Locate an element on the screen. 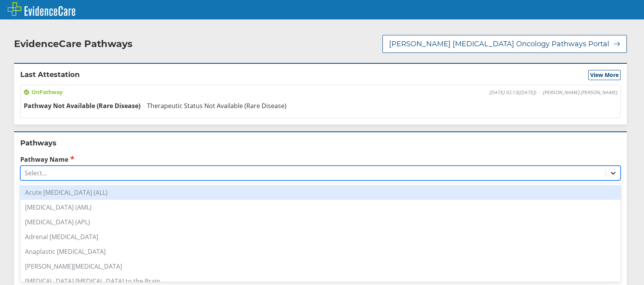  img: EvidenceCare is located at coordinates (41, 9).